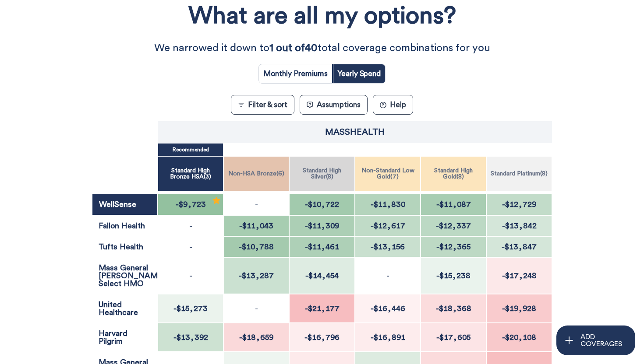  What do you see at coordinates (322, 276) in the screenshot?
I see `span: -$14,454` at bounding box center [322, 276].